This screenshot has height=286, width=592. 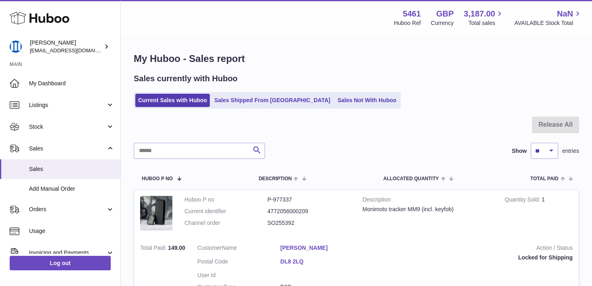 I want to click on span: Total paid, so click(x=544, y=179).